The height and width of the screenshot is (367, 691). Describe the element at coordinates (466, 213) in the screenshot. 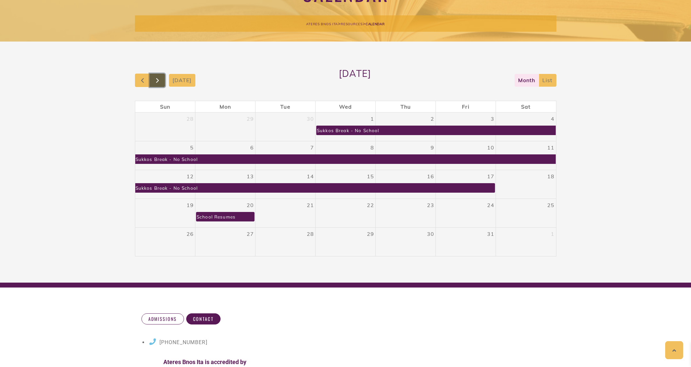

I see `td: October 24, 2025` at that location.